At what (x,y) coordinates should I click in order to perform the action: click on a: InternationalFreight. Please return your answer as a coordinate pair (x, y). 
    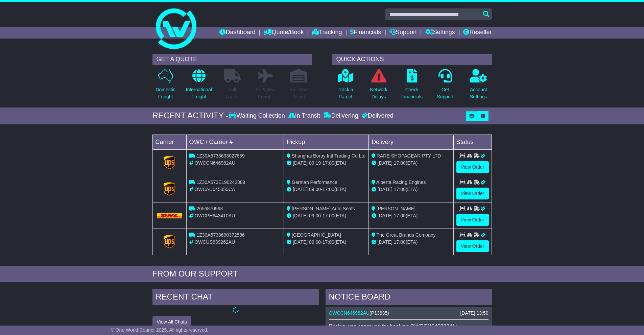
    Looking at the image, I should click on (199, 86).